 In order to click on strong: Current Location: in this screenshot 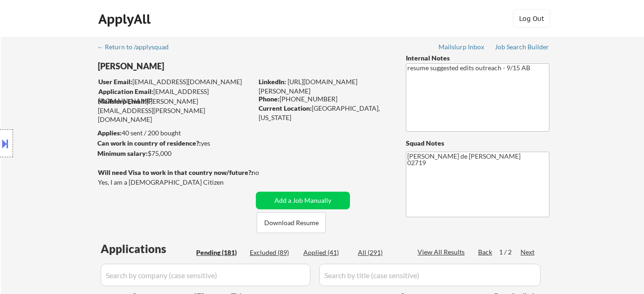, I will do `click(285, 108)`.